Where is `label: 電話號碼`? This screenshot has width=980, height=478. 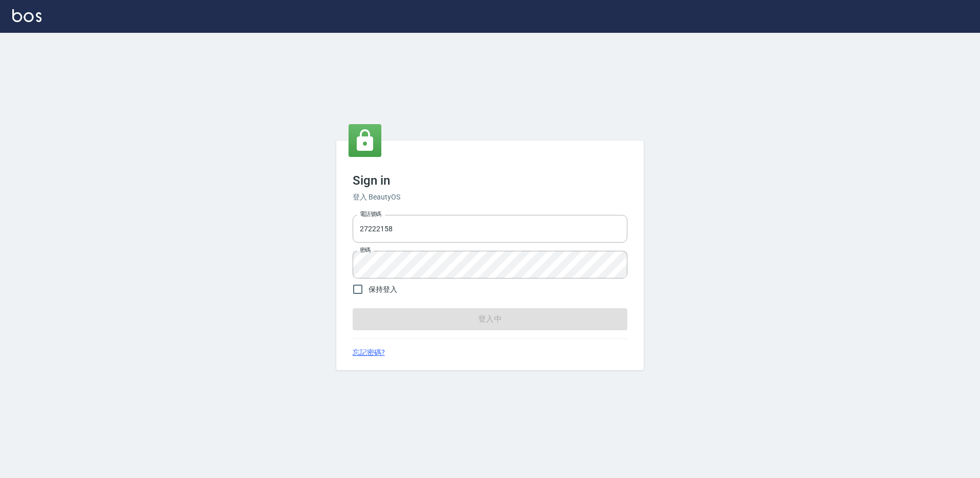
label: 電話號碼 is located at coordinates (370, 214).